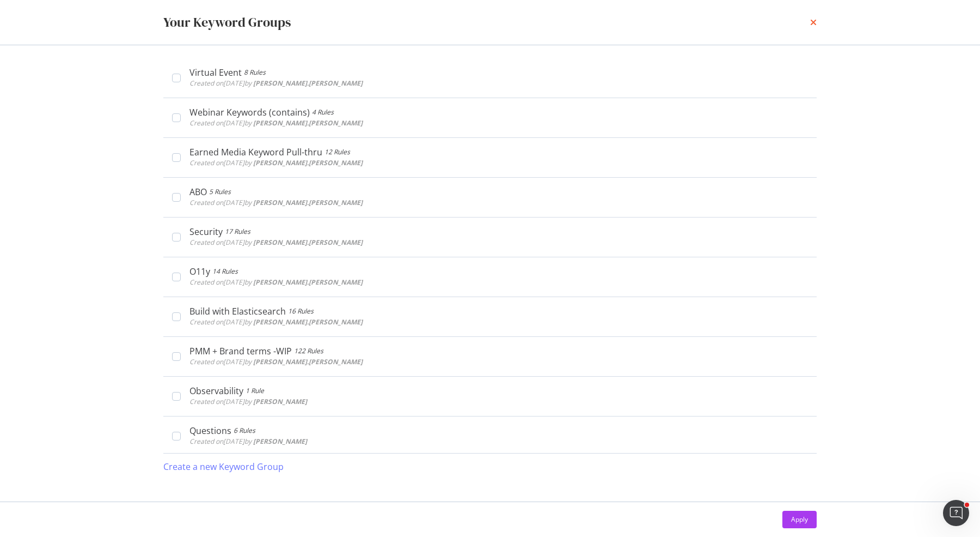  I want to click on div: Observability, so click(216, 391).